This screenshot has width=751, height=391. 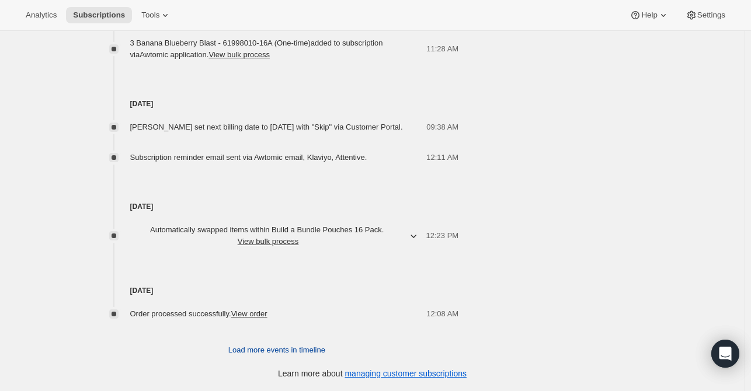 I want to click on span: Load more events in timeline, so click(x=277, y=350).